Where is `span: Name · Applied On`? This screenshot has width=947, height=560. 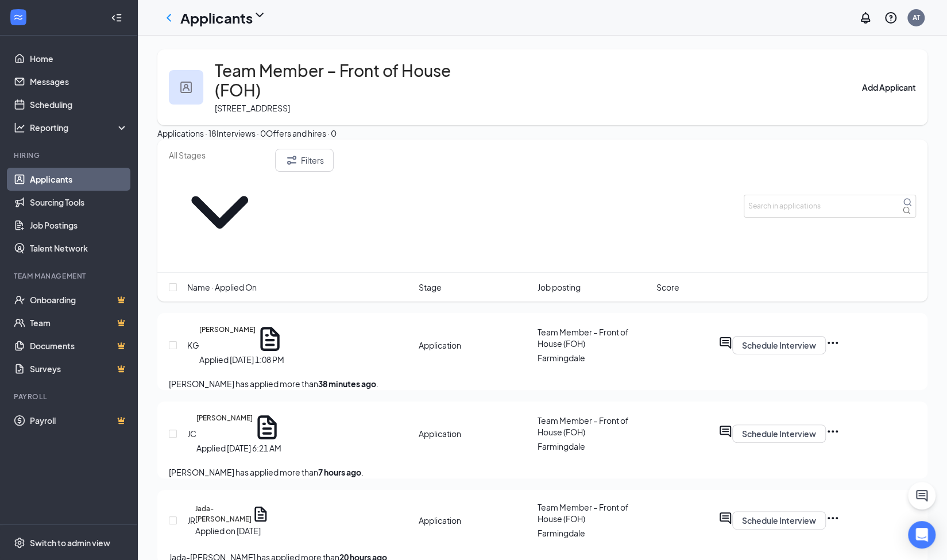 span: Name · Applied On is located at coordinates (222, 287).